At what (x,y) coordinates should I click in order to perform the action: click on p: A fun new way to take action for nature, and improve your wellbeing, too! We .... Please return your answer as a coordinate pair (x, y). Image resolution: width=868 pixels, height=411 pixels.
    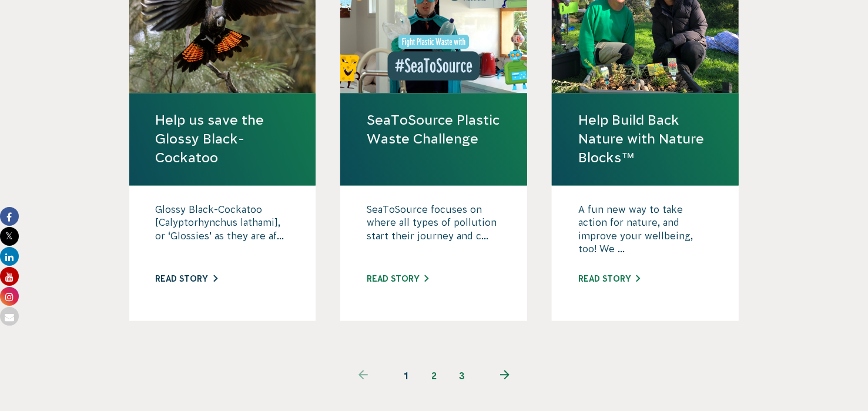
    Looking at the image, I should click on (645, 233).